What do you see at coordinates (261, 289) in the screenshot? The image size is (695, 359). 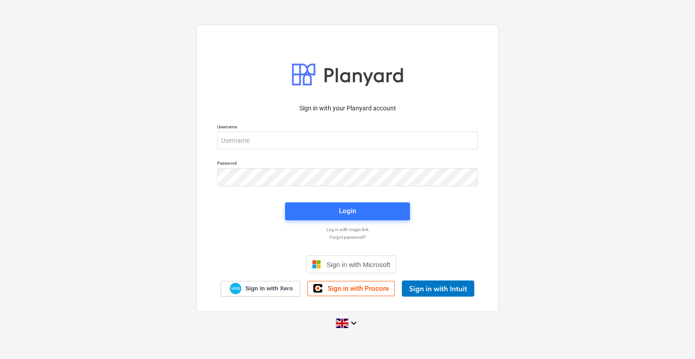 I see `a: Sign in with Xero` at bounding box center [261, 289].